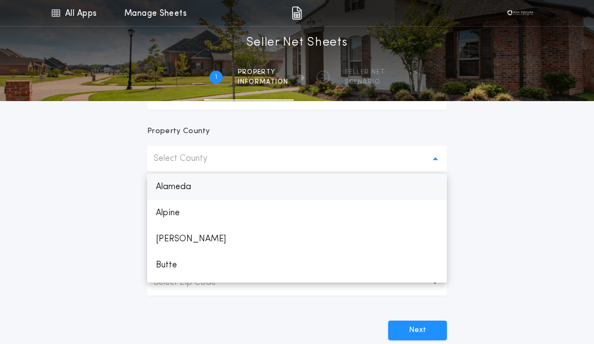  Describe the element at coordinates (297, 159) in the screenshot. I see `button: Select County` at that location.